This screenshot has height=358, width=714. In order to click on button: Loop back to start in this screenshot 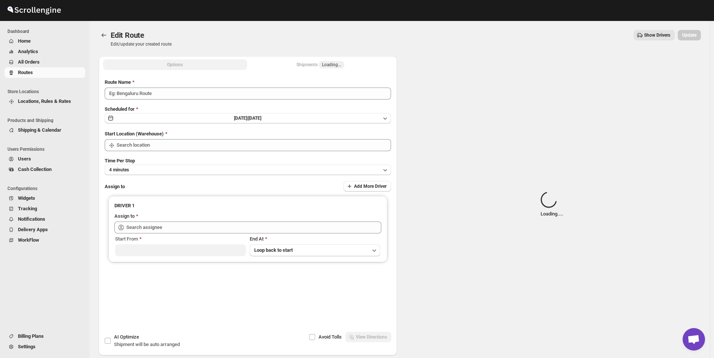, I will do `click(315, 250)`.